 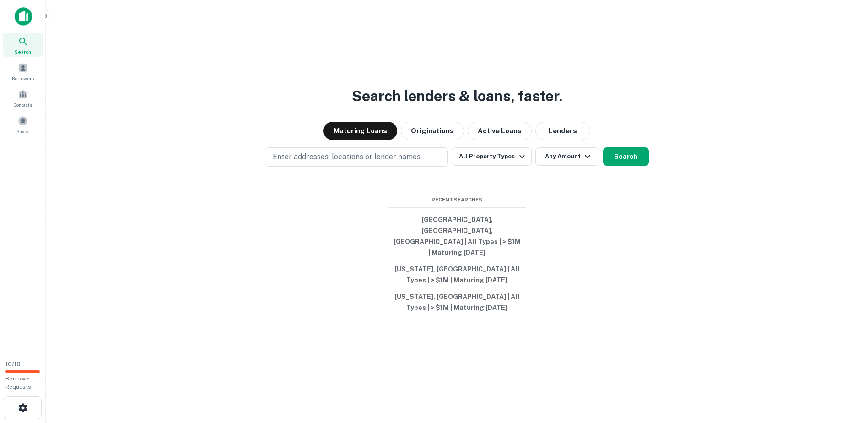 What do you see at coordinates (626, 157) in the screenshot?
I see `button: Search` at bounding box center [626, 157].